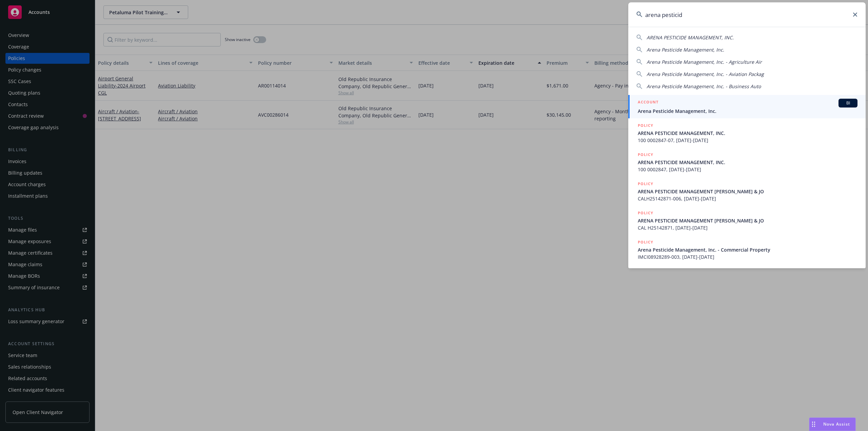 The image size is (868, 431). I want to click on span: Arena Pesticide Management, Inc. - Agriculture Air, so click(704, 62).